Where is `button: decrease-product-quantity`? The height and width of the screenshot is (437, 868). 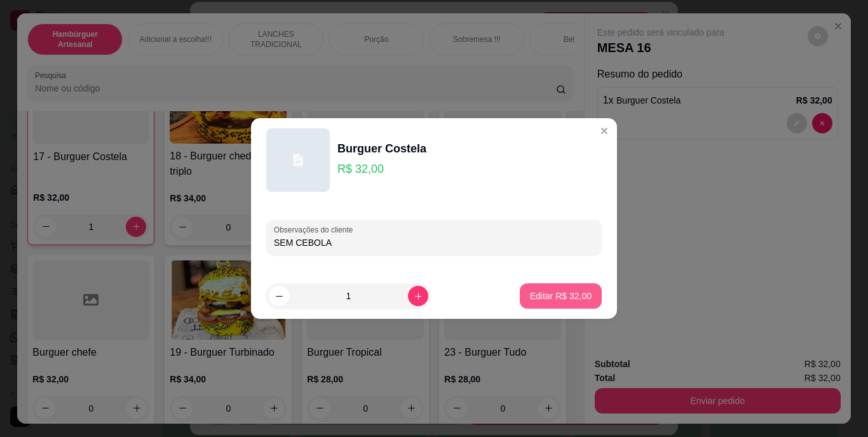 button: decrease-product-quantity is located at coordinates (279, 296).